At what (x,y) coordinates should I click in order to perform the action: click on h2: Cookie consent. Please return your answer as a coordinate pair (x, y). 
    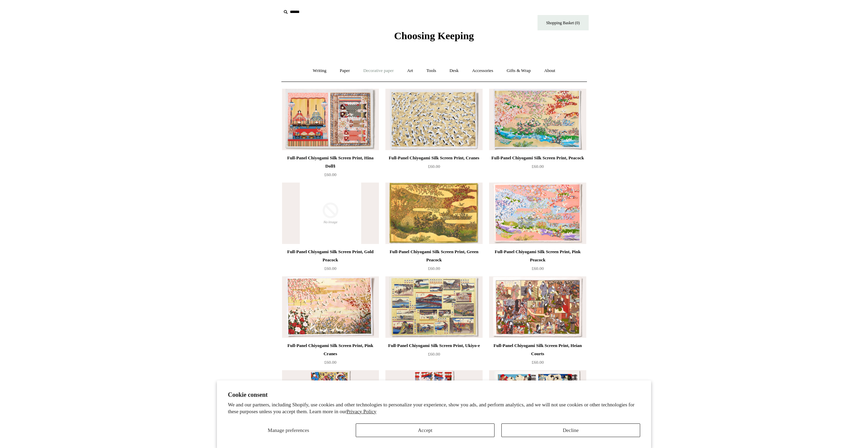
    Looking at the image, I should click on (434, 395).